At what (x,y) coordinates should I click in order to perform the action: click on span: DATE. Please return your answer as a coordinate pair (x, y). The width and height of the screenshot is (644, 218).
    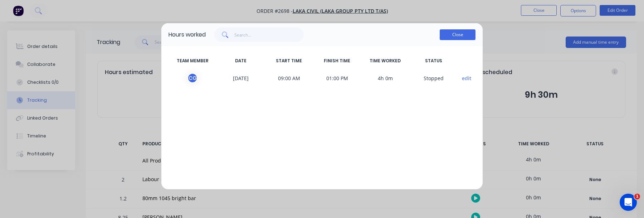
    Looking at the image, I should click on (241, 61).